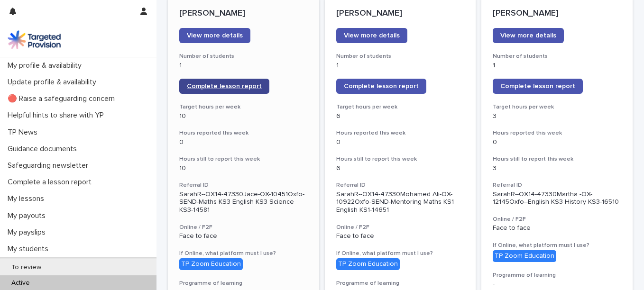 Image resolution: width=644 pixels, height=290 pixels. I want to click on p: My payouts, so click(28, 216).